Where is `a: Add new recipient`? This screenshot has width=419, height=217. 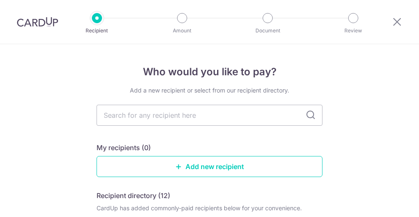
a: Add new recipient is located at coordinates (209, 167).